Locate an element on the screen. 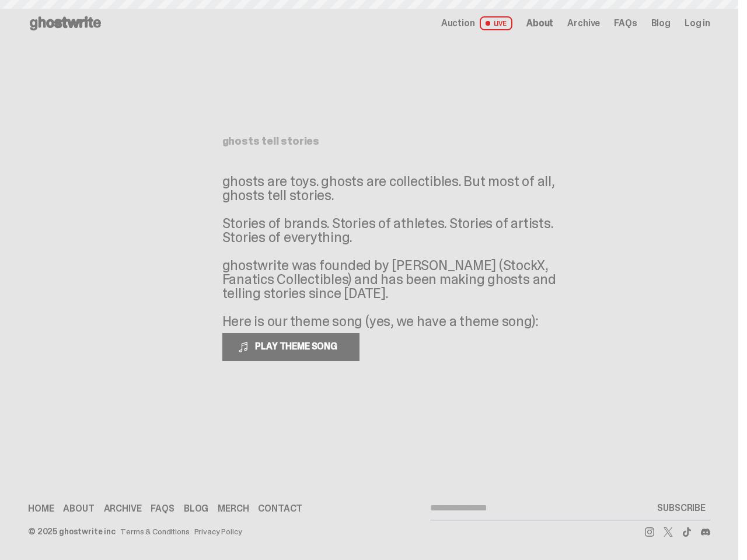 The image size is (747, 560). a: Terms & Conditions is located at coordinates (155, 531).